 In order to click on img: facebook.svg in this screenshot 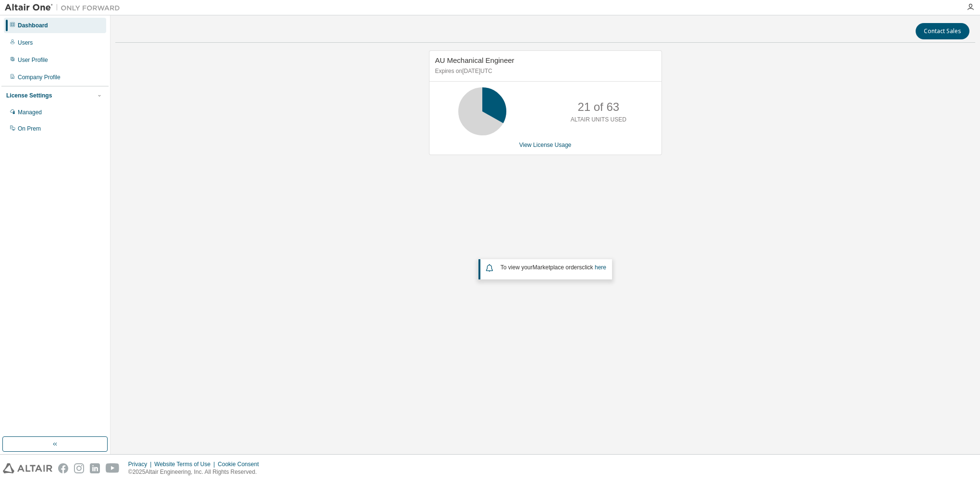, I will do `click(63, 469)`.